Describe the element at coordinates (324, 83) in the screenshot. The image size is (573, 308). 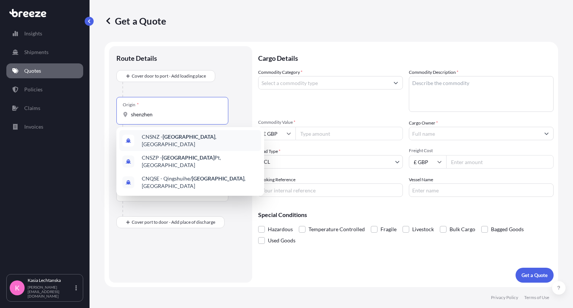
I see `input: Select a commodity type` at that location.